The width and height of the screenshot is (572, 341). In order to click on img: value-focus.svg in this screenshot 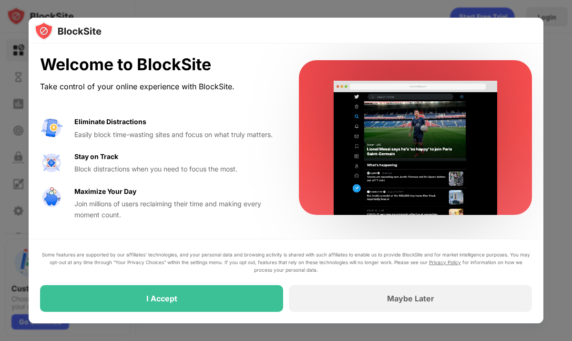, I will do `click(52, 163)`.